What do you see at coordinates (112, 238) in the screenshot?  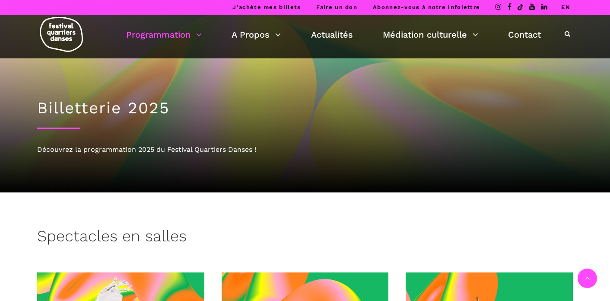 I see `h3: Spectacles en salles` at bounding box center [112, 238].